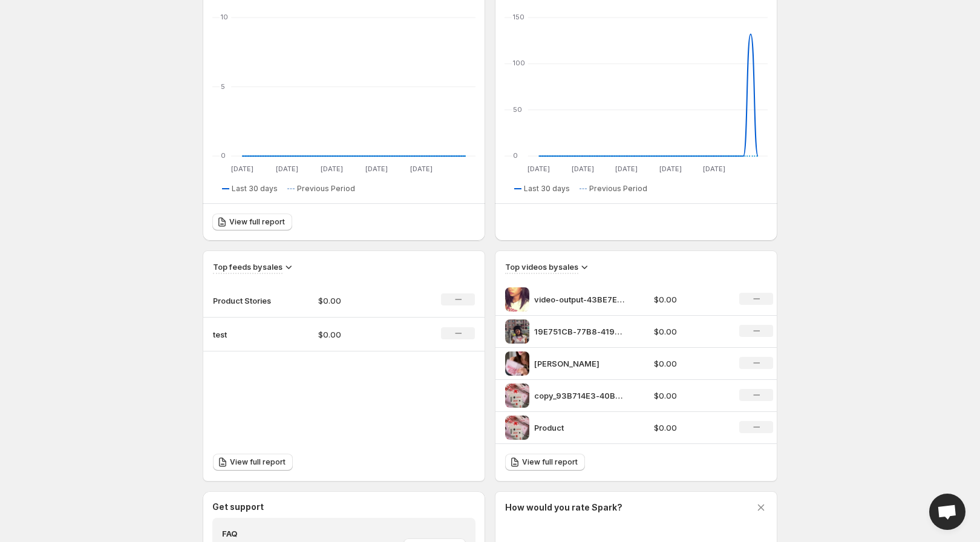 This screenshot has height=542, width=980. Describe the element at coordinates (247, 267) in the screenshot. I see `h3: Top feeds by sales` at that location.